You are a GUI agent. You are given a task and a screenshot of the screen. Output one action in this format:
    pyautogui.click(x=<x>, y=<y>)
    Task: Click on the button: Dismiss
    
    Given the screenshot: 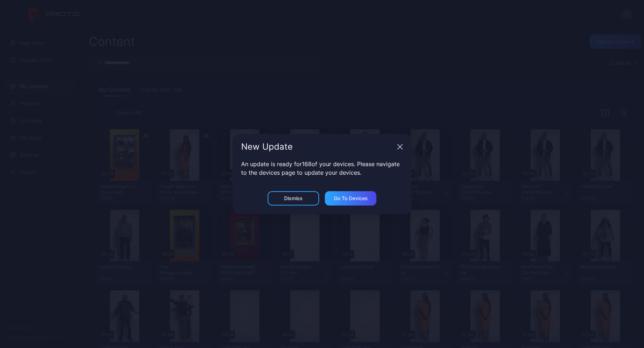 What is the action you would take?
    pyautogui.click(x=294, y=198)
    